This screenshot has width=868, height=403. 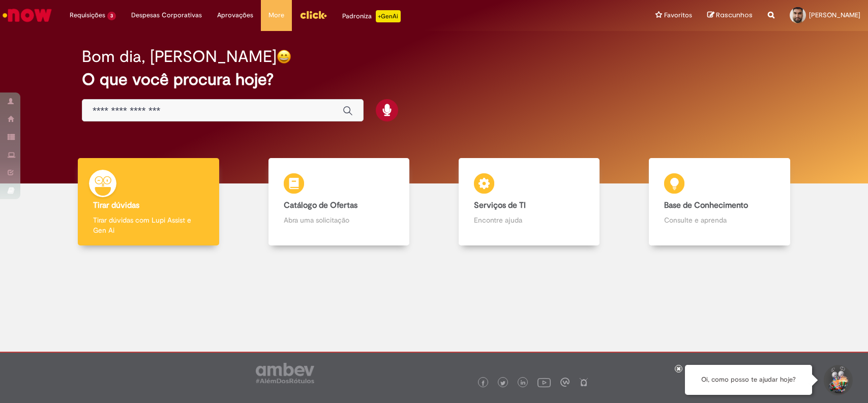 What do you see at coordinates (388, 16) in the screenshot?
I see `p: +GenAi` at bounding box center [388, 16].